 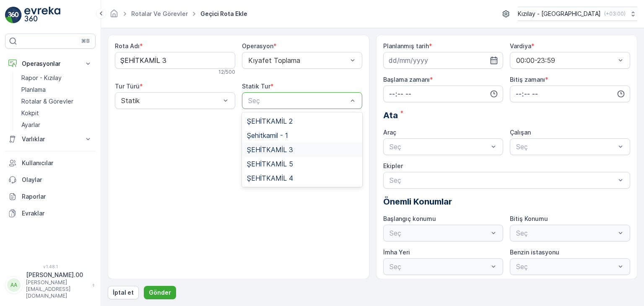 What do you see at coordinates (389, 132) in the screenshot?
I see `label: Araç` at bounding box center [389, 132].